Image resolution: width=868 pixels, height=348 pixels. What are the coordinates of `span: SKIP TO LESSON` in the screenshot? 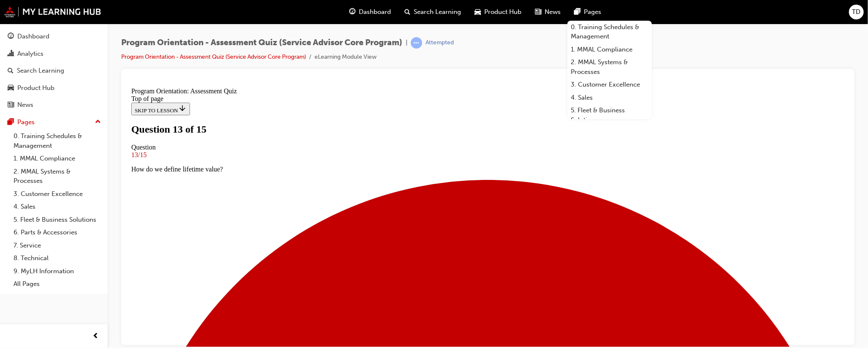 It's located at (33, 26).